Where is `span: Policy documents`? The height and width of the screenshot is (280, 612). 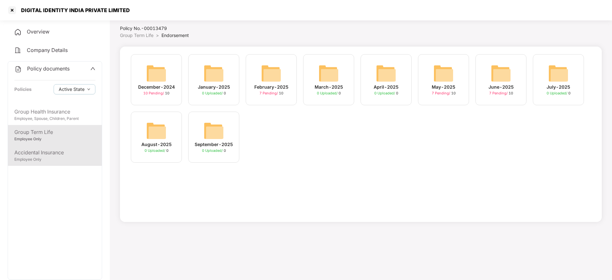
span: Policy documents is located at coordinates (48, 69).